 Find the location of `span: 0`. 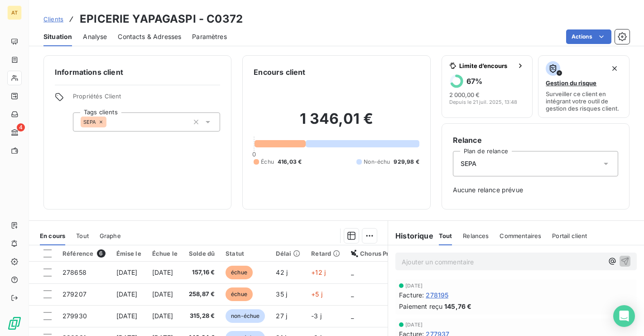

span: 0 is located at coordinates (254, 154).